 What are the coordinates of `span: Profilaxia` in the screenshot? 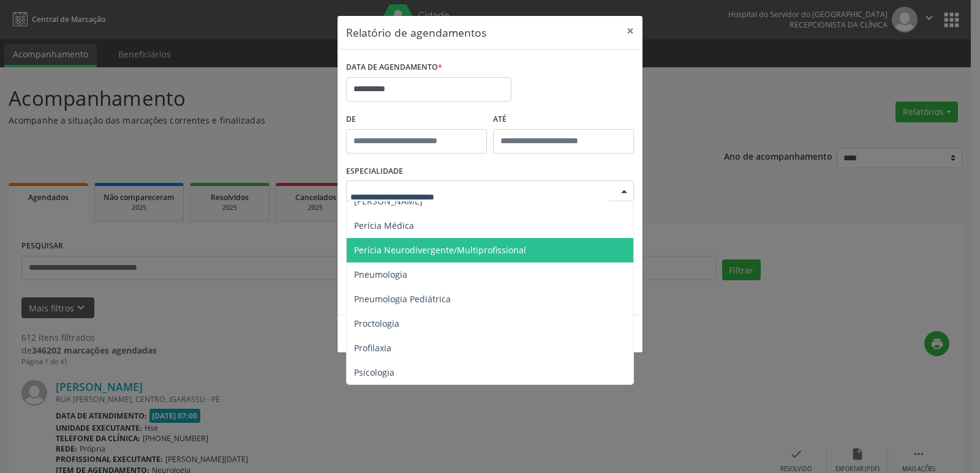 It's located at (373, 348).